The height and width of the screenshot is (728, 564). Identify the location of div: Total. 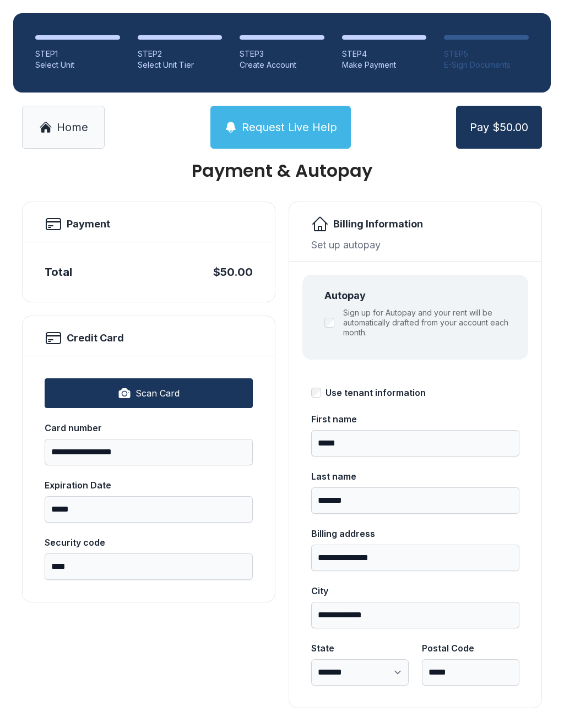
(59, 272).